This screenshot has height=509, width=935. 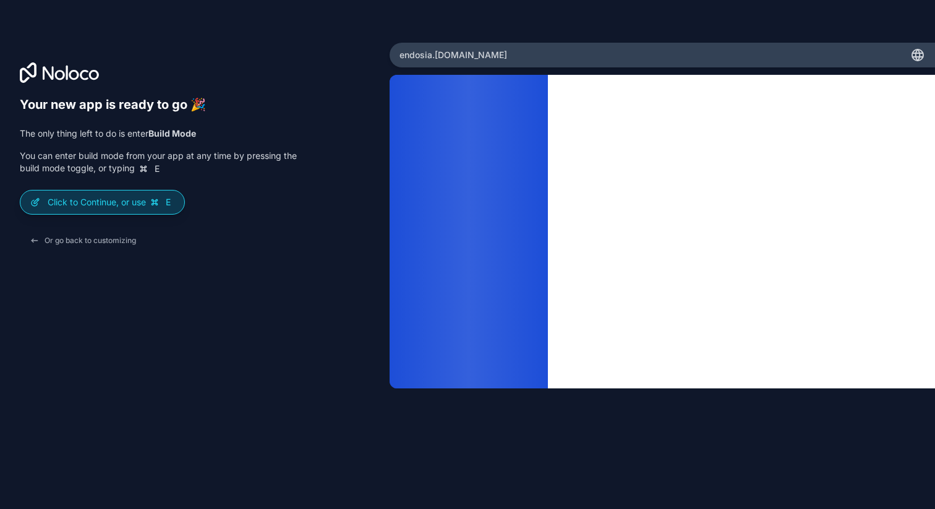 What do you see at coordinates (158, 104) in the screenshot?
I see `h6: Your new app is ready to go 🎉` at bounding box center [158, 104].